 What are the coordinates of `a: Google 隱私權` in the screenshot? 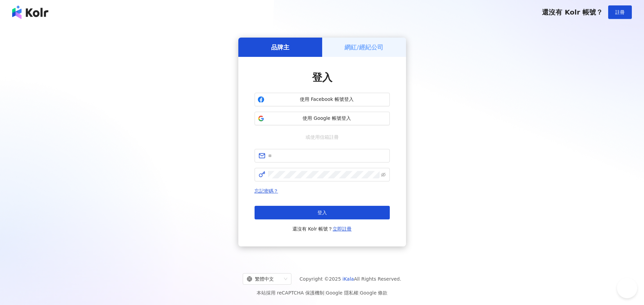 It's located at (342, 292).